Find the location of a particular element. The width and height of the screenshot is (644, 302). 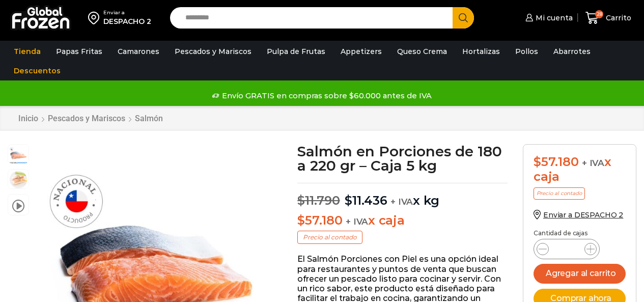

button: Agregar al carrito is located at coordinates (579, 274).